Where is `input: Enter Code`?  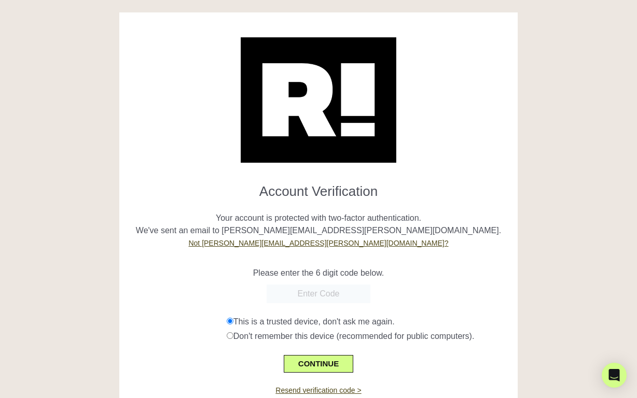 input: Enter Code is located at coordinates (318, 294).